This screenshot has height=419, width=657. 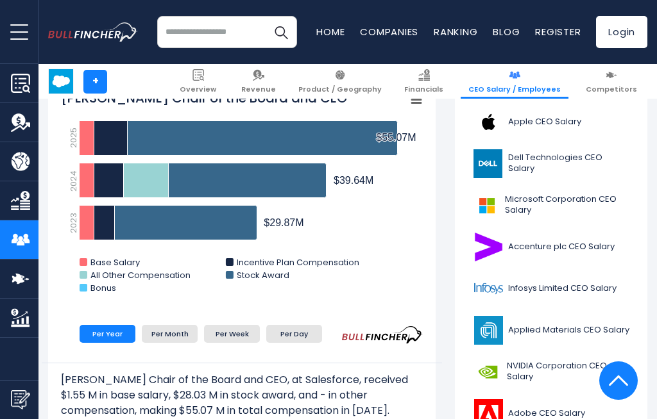 I want to click on a: Overview, so click(x=198, y=81).